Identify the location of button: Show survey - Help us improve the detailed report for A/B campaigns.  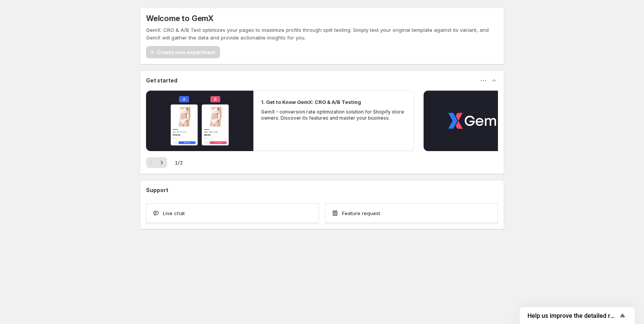
(577, 315).